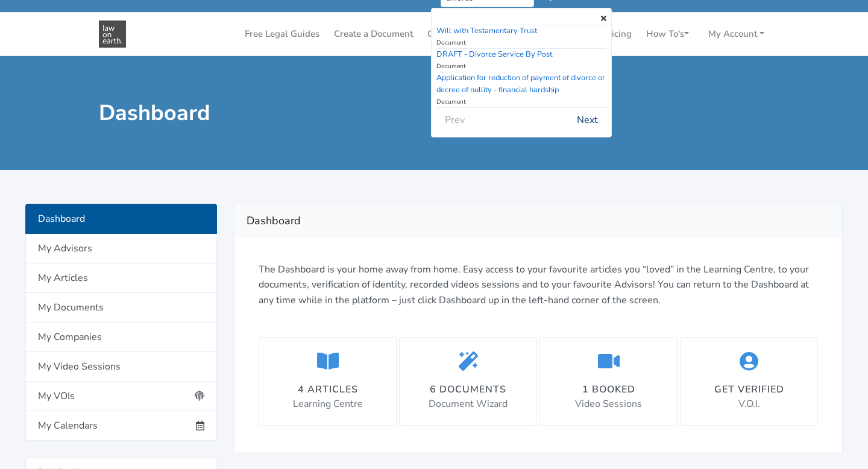 The image size is (868, 469). What do you see at coordinates (468, 404) in the screenshot?
I see `p: Document Wizard` at bounding box center [468, 404].